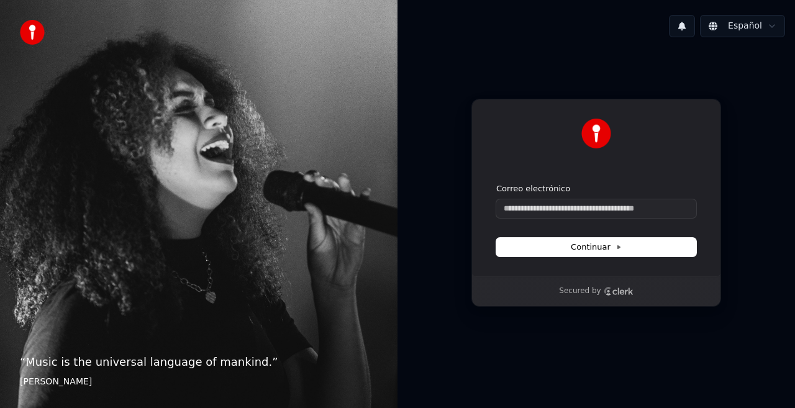  Describe the element at coordinates (596, 134) in the screenshot. I see `img: Youka` at that location.